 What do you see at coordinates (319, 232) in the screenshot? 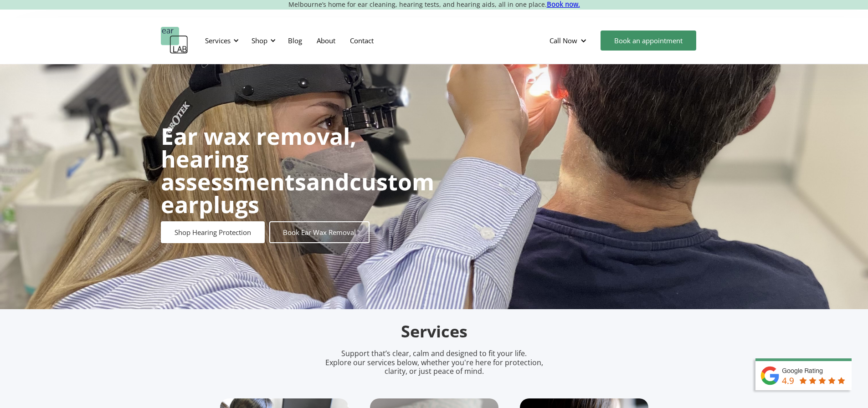
I see `a: Book Ear Wax Removal` at bounding box center [319, 232].